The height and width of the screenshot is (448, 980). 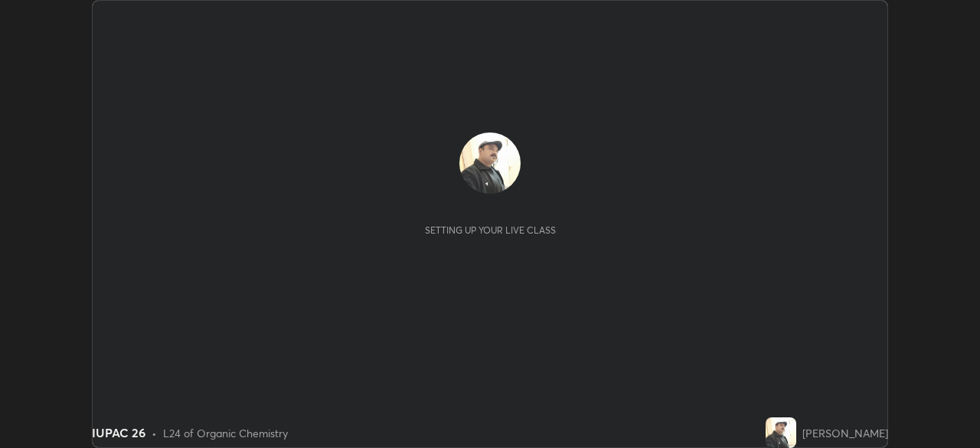 I want to click on div: Setting up your live class, so click(x=490, y=230).